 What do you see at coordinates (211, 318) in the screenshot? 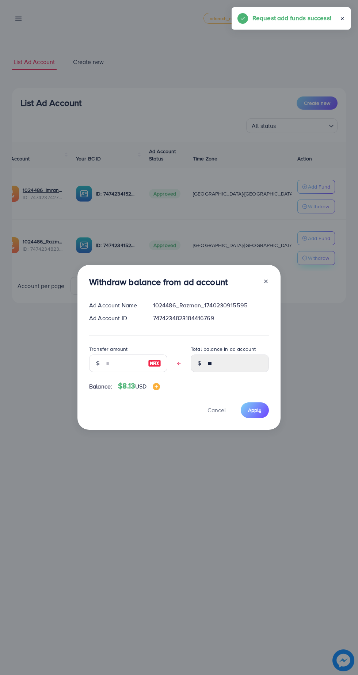
I see `div: 7474234823184416769` at bounding box center [211, 318].